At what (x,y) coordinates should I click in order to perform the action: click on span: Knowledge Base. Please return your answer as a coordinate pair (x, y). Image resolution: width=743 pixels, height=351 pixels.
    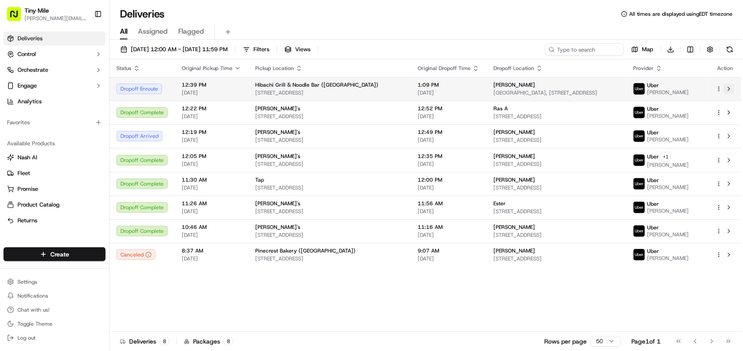
    Looking at the image, I should click on (42, 200).